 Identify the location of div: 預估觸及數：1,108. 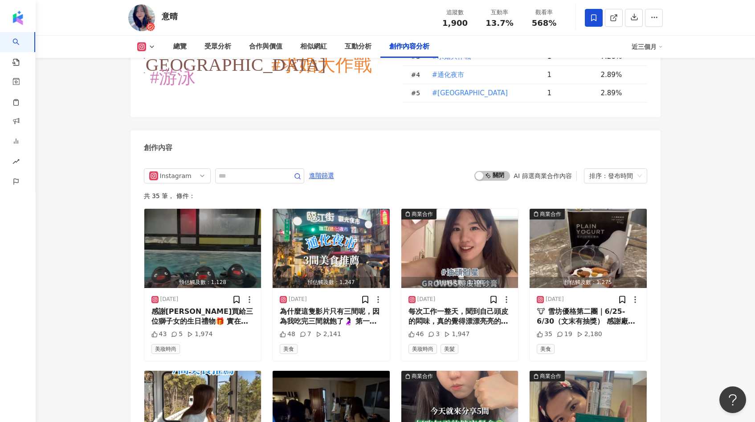
(460, 282).